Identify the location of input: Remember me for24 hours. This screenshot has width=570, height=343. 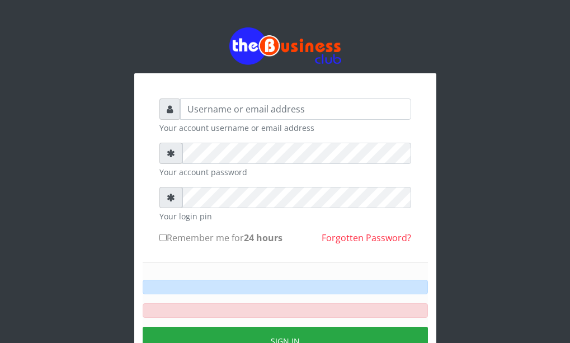
(163, 237).